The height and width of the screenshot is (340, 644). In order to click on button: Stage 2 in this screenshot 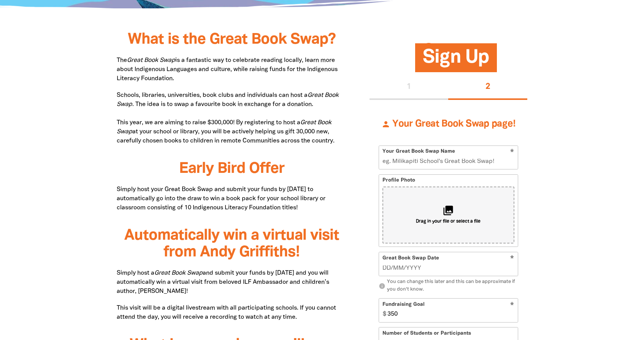, I will do `click(487, 88)`.